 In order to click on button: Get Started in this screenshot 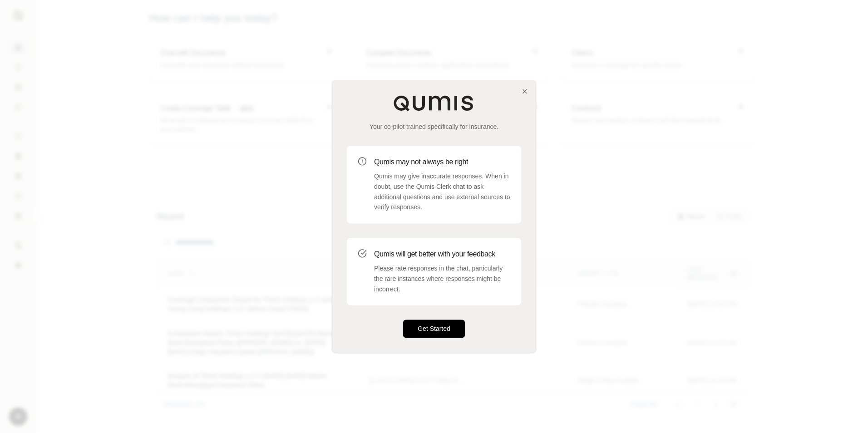, I will do `click(434, 329)`.